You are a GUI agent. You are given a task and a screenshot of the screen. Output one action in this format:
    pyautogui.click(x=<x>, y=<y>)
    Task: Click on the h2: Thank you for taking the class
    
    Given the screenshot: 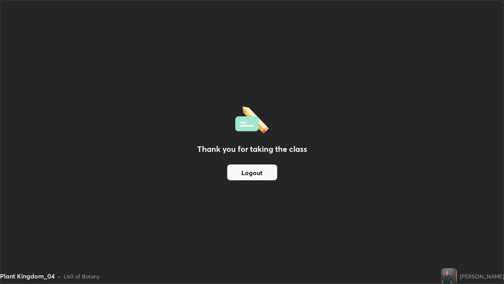 What is the action you would take?
    pyautogui.click(x=252, y=149)
    